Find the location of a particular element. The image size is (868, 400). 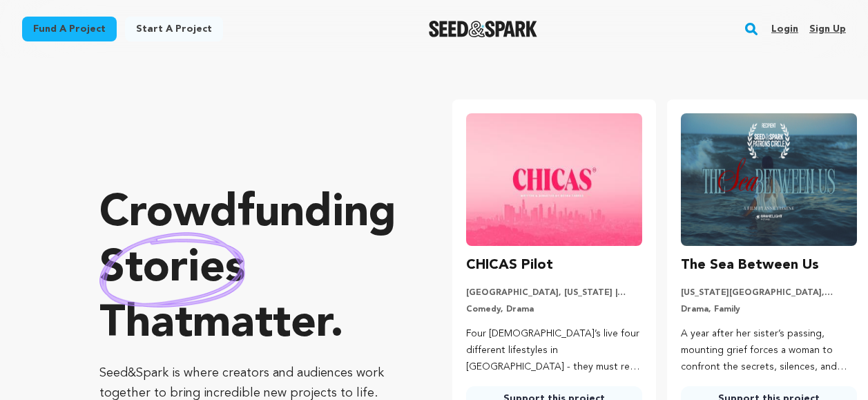

p: Crowdfunding that . is located at coordinates (248, 270).